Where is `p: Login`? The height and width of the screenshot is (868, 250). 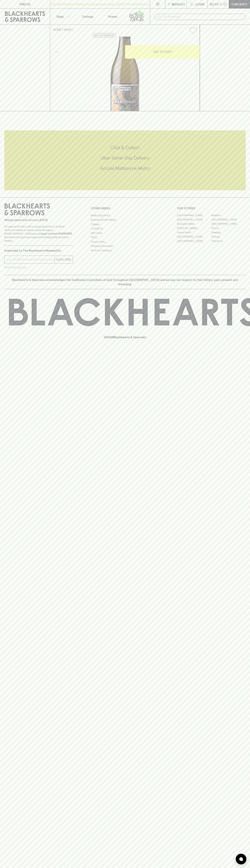 p: Login is located at coordinates (200, 5).